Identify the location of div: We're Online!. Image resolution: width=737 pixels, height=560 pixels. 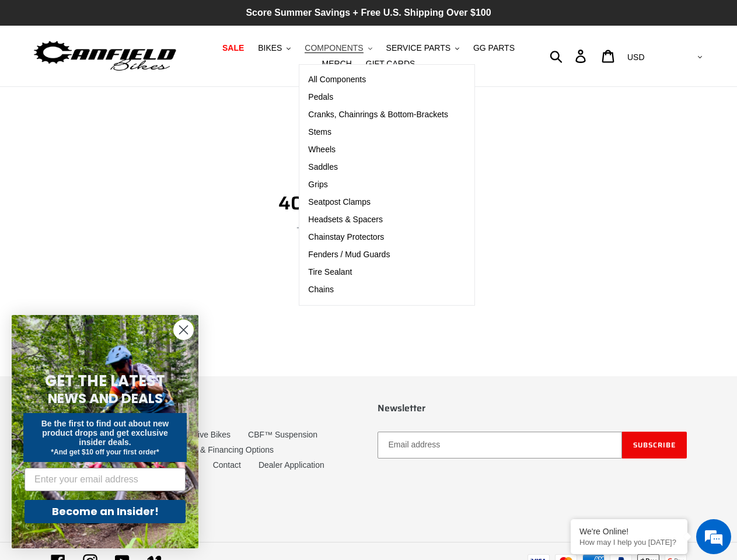
(628, 531).